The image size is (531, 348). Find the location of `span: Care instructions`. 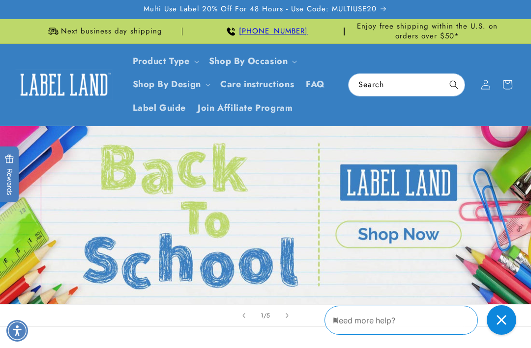

span: Care instructions is located at coordinates (257, 84).